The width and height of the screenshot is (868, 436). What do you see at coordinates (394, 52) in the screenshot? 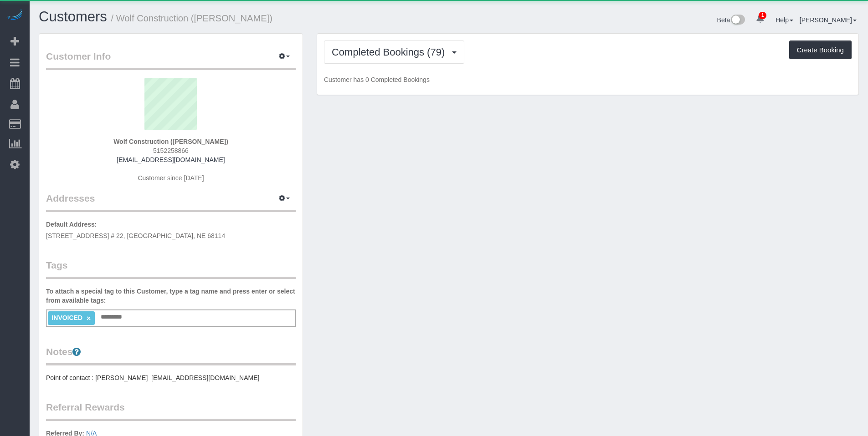
I see `button: Completed Bookings (79)` at bounding box center [394, 52].